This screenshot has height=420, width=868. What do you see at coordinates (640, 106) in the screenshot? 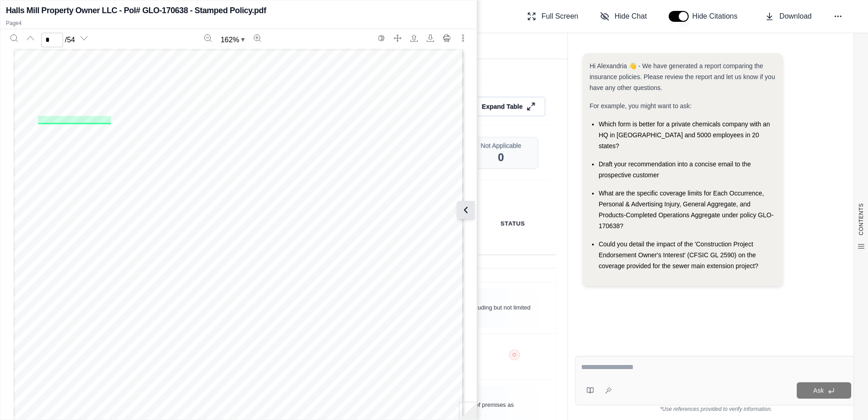
I see `span: For example, you might want to ask:` at bounding box center [640, 106].